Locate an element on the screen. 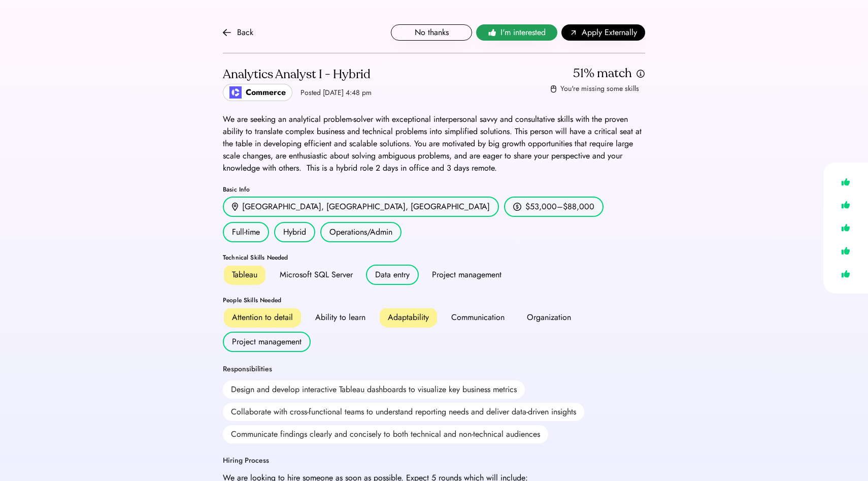  img: location.svg is located at coordinates (235, 207).